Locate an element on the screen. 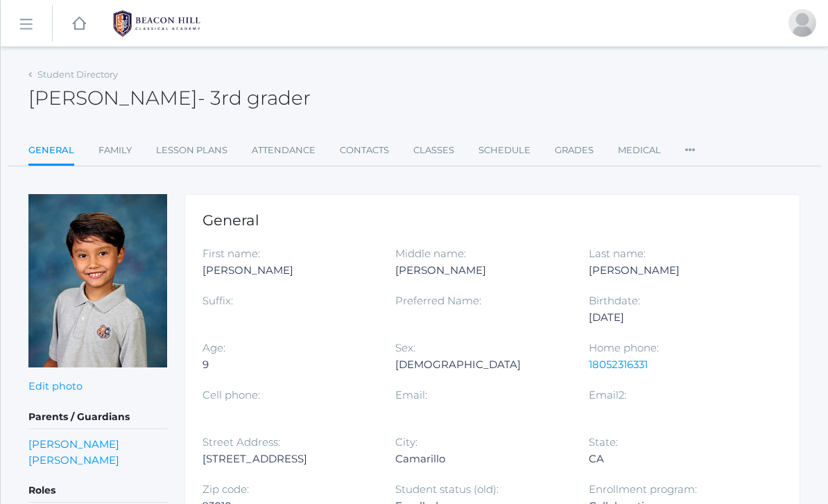 The height and width of the screenshot is (504, 828). label: Birthdate: is located at coordinates (615, 300).